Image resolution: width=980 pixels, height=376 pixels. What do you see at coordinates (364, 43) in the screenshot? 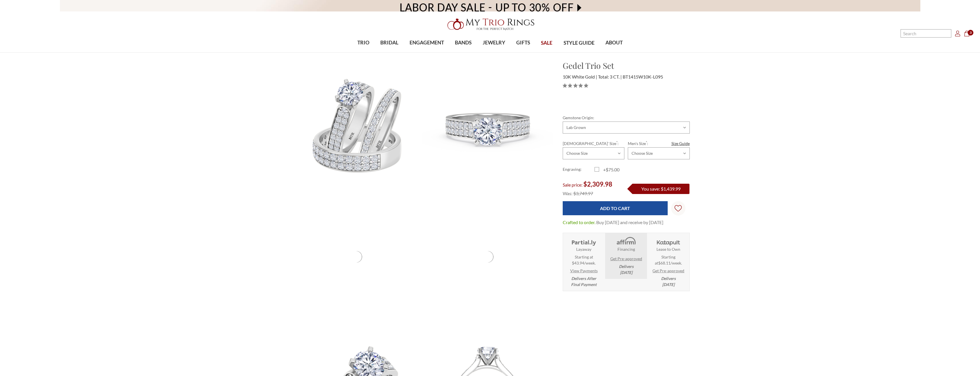
I see `span: TRIO` at bounding box center [364, 43].